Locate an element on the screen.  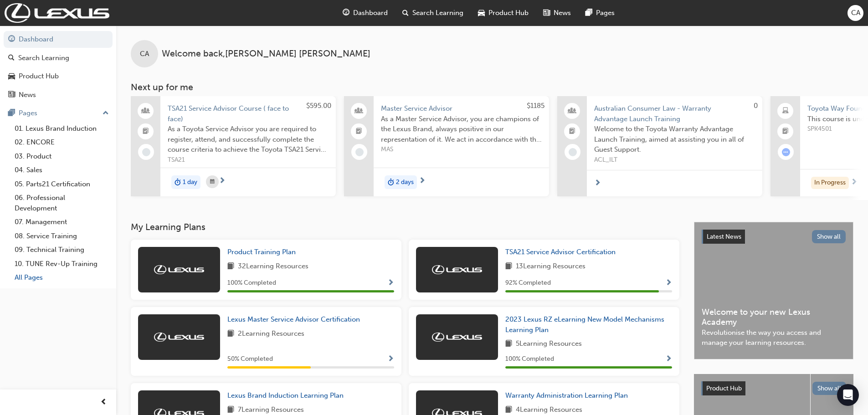
span: $595.00 is located at coordinates (319, 105).